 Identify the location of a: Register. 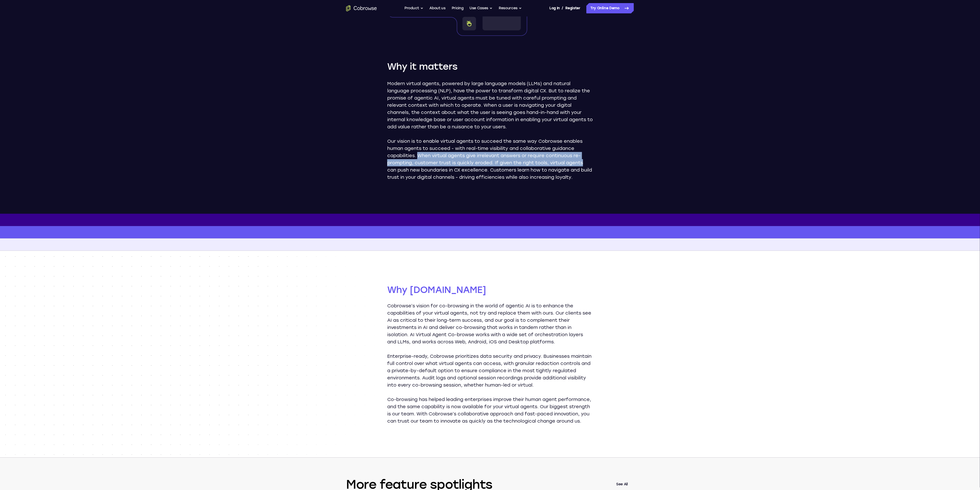
(573, 8).